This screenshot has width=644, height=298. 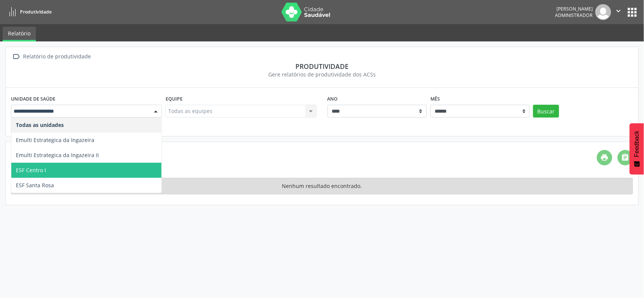 What do you see at coordinates (603, 12) in the screenshot?
I see `img: img` at bounding box center [603, 12].